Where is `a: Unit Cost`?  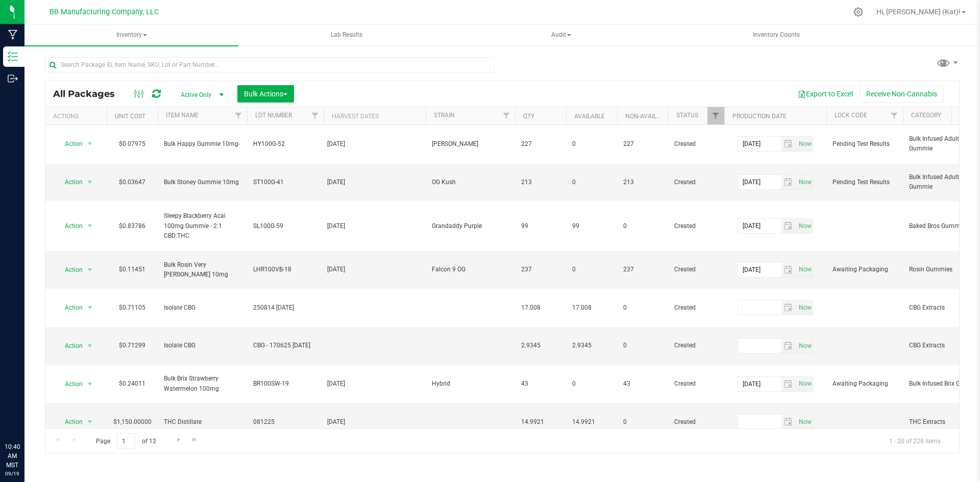 a: Unit Cost is located at coordinates (130, 116).